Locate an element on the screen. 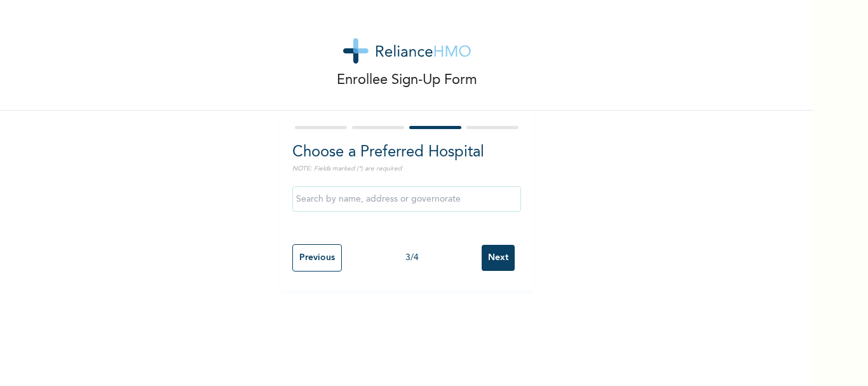 The width and height of the screenshot is (868, 386). input: Previous is located at coordinates (317, 257).